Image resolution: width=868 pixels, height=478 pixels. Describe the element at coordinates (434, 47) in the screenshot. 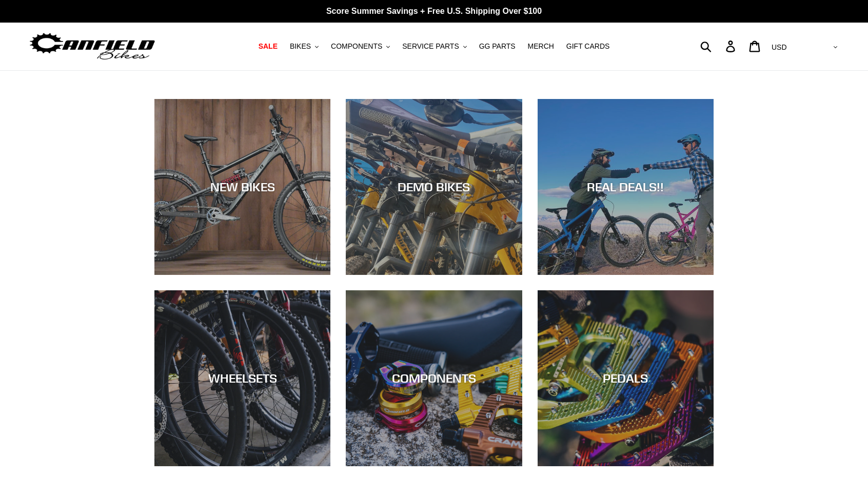

I see `button: SERVICE PARTS` at that location.